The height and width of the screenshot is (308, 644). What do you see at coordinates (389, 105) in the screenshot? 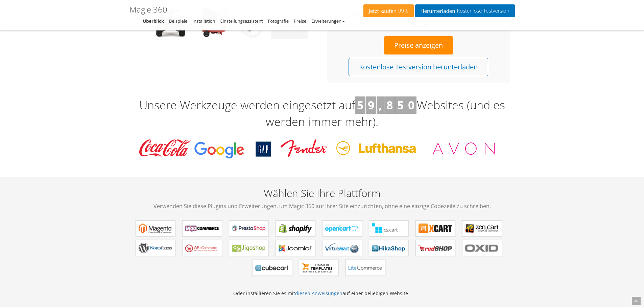
I see `font: 8` at bounding box center [389, 105].